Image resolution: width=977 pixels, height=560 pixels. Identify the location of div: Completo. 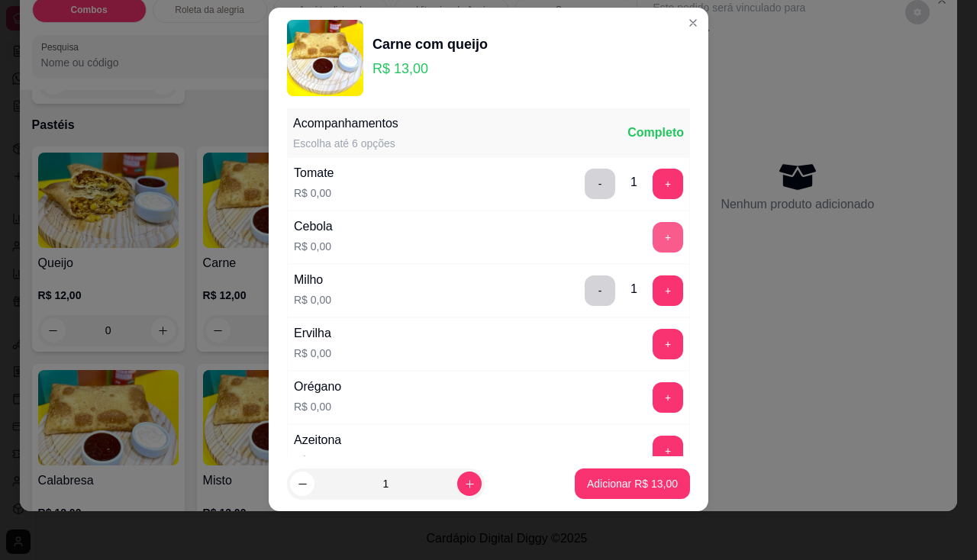
(656, 132).